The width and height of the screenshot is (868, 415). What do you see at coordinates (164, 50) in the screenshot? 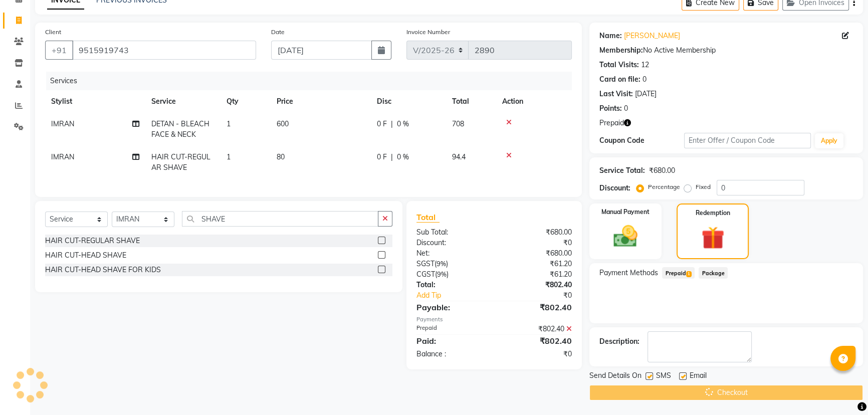
I see `input: Search by Name/Mobile/Email/Code` at bounding box center [164, 50].